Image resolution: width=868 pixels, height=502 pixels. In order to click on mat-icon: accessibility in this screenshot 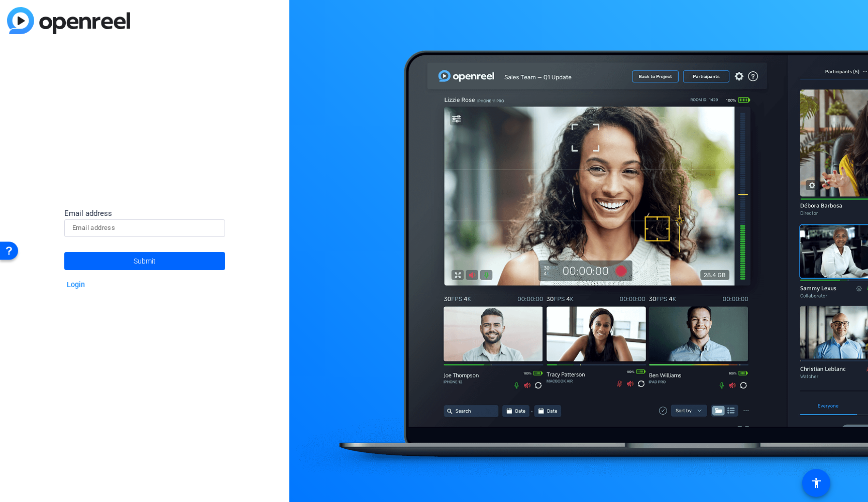, I will do `click(817, 482)`.